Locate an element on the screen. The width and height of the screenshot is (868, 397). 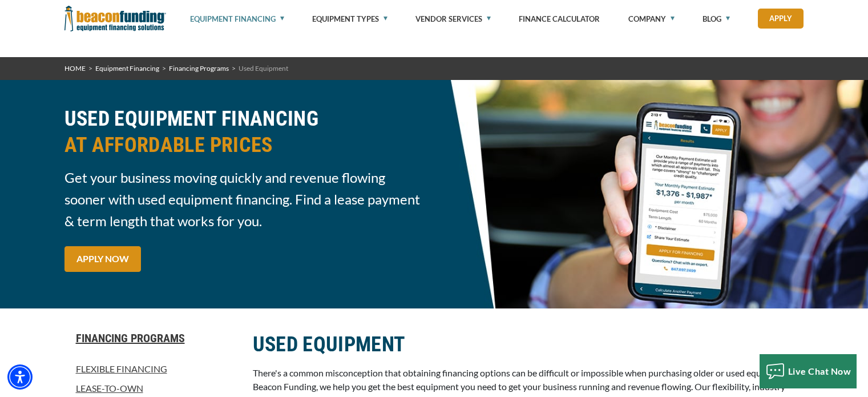
h2: USED EQUIPMENT FINANCING is located at coordinates (246, 132).